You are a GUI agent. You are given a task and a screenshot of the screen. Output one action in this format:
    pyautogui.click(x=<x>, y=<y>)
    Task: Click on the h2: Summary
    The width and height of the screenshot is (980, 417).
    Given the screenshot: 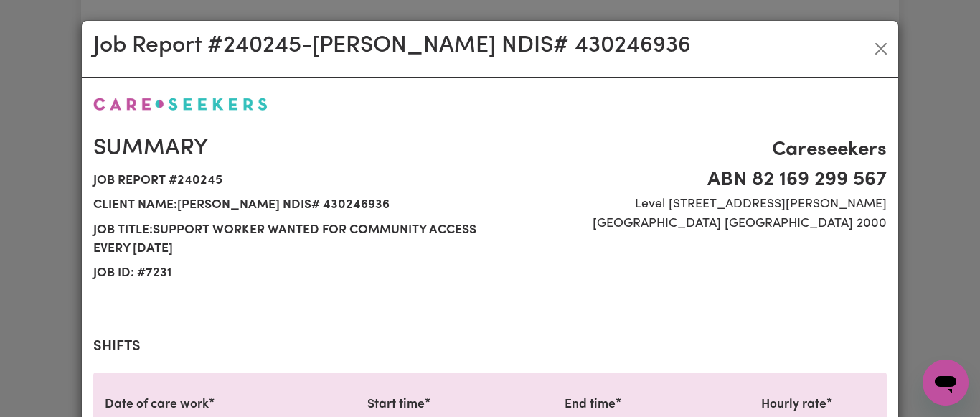 What is the action you would take?
    pyautogui.click(x=287, y=149)
    